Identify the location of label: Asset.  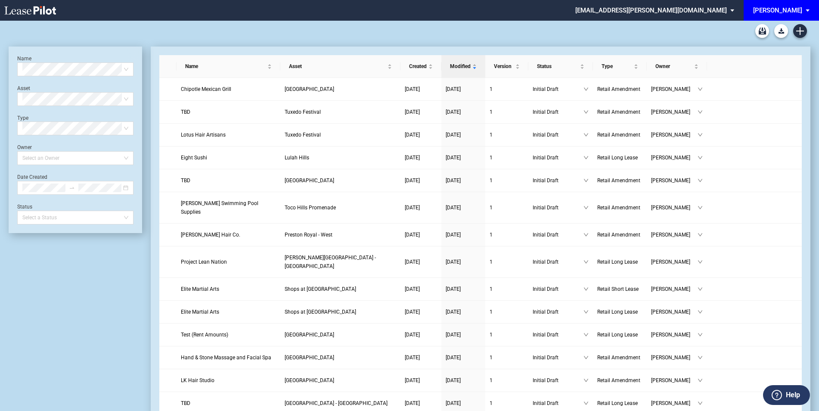
(24, 88).